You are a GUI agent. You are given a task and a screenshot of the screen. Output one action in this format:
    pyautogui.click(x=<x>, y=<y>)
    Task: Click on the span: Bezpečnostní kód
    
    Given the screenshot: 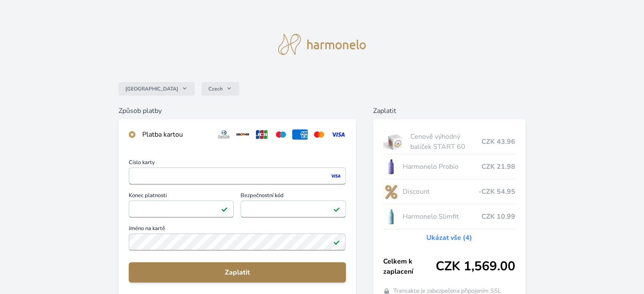 What is the action you would take?
    pyautogui.click(x=293, y=197)
    